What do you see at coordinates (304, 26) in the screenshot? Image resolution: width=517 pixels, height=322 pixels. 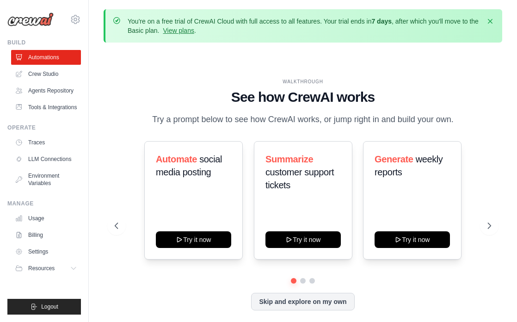 I see `p: You're on a free trial of CrewAI Cloud with full access to all features. Your trial ends in , aft...` at bounding box center [304, 26].